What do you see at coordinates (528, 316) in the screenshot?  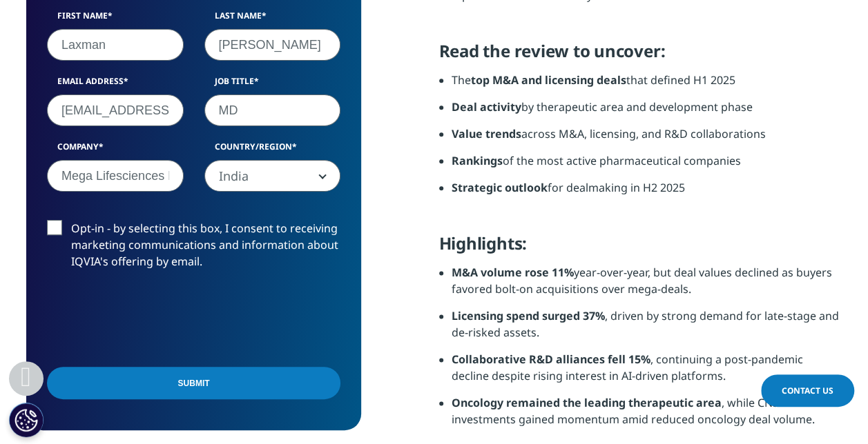 I see `strong: Licensing spend surged 37%` at bounding box center [528, 316].